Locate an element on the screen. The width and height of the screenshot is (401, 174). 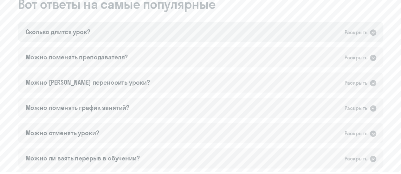
div: Можно поменять преподавателя? is located at coordinates (77, 57).